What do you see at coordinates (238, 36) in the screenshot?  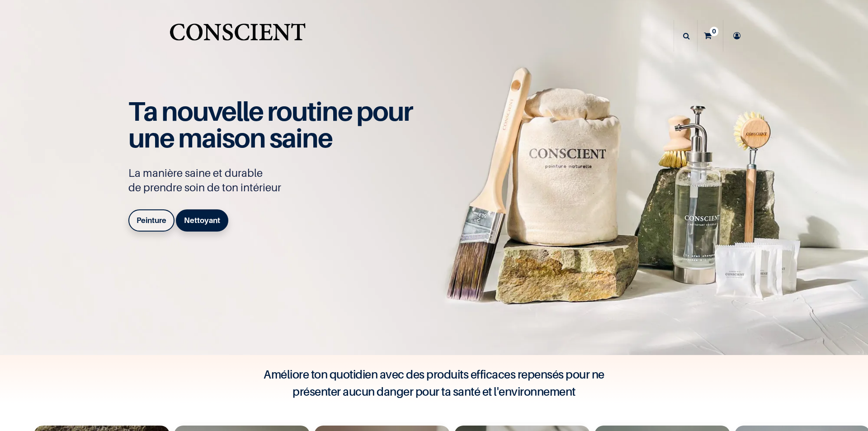 I see `span: Logo of Conscient` at bounding box center [238, 36].